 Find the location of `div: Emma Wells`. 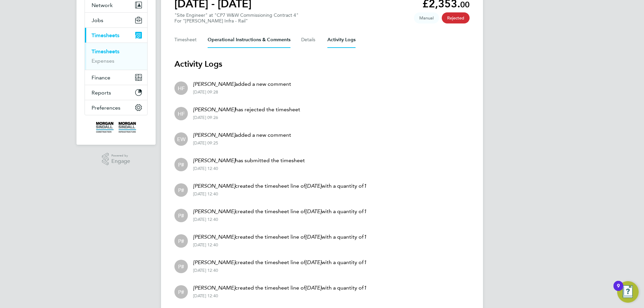

div: Emma Wells is located at coordinates (181, 139).